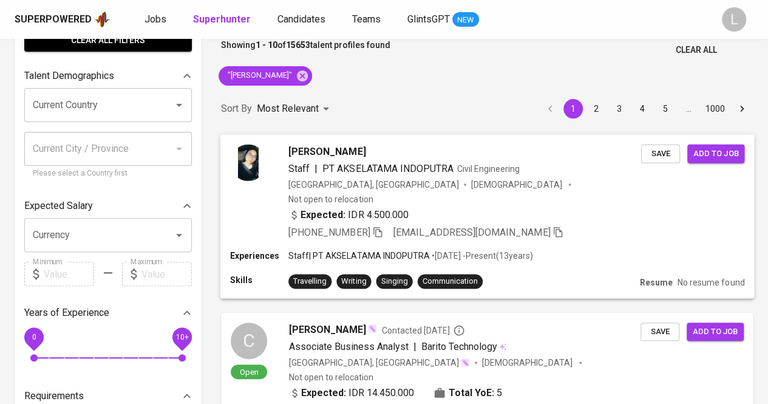 The height and width of the screenshot is (404, 768). Describe the element at coordinates (443, 19) in the screenshot. I see `a: GlintsGPT NEW` at that location.